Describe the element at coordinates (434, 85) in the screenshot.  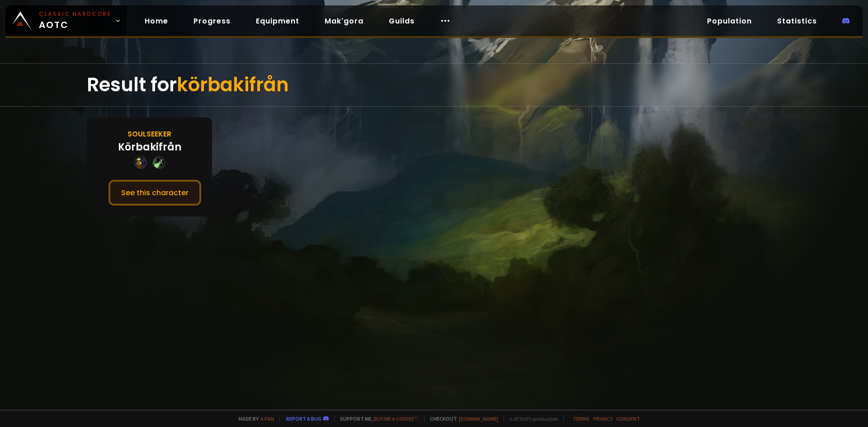
I see `div: Result for` at that location.